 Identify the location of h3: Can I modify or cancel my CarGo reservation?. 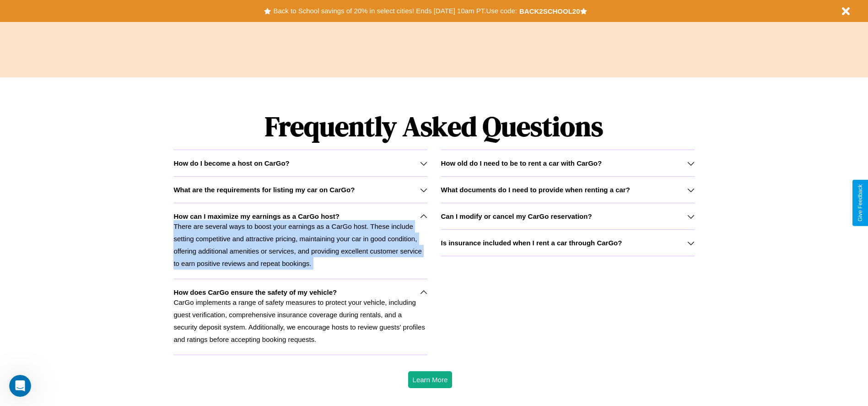
(517, 216).